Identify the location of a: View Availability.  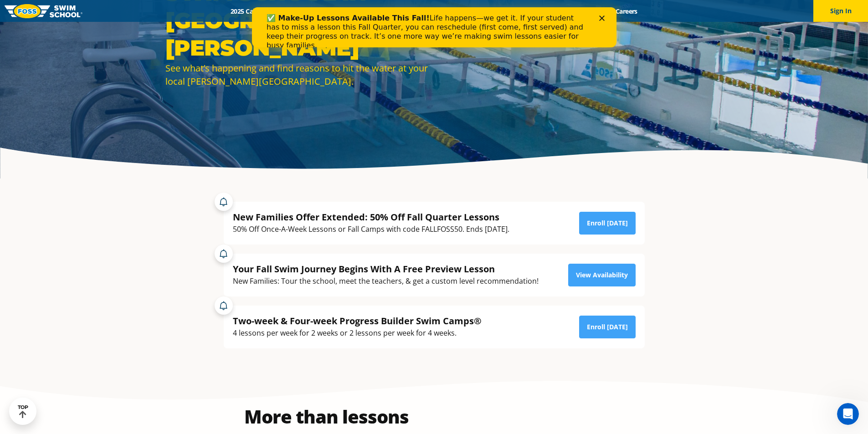
(602, 275).